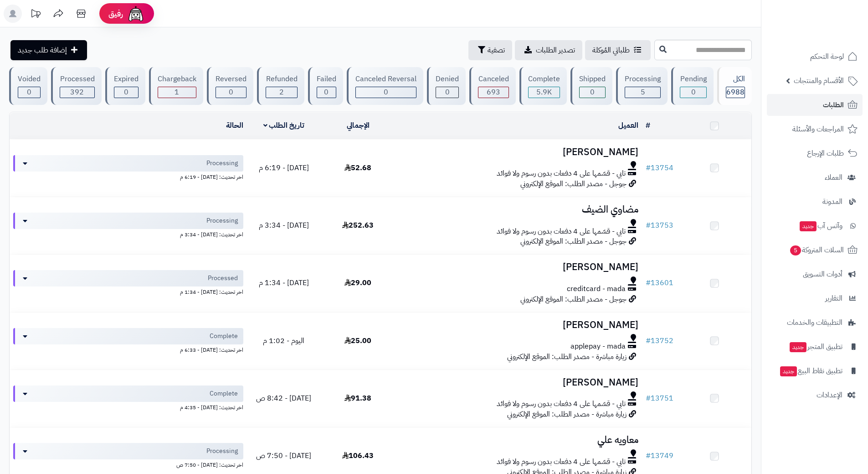 Image resolution: width=868 pixels, height=474 pixels. What do you see at coordinates (734, 86) in the screenshot?
I see `a: الكل6988` at bounding box center [734, 86].